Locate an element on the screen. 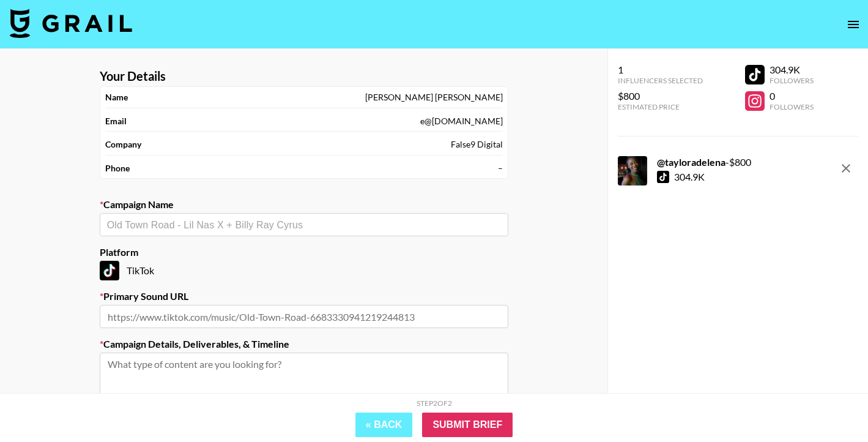 This screenshot has width=868, height=442. strong: Email is located at coordinates (116, 121).